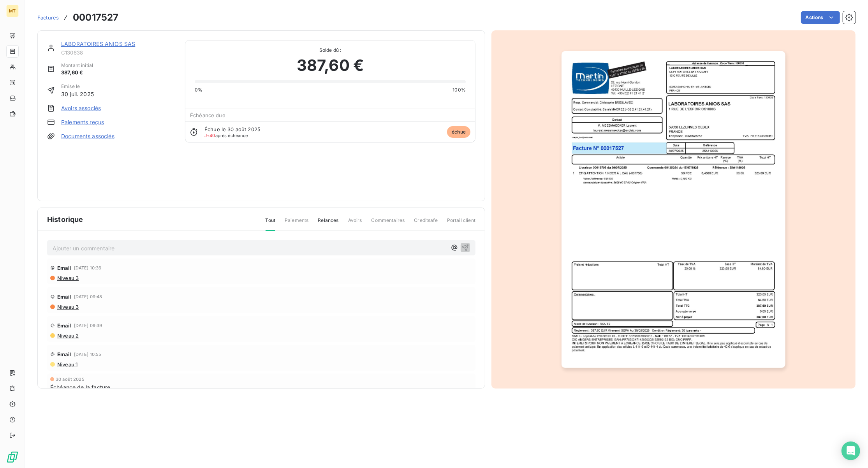 This screenshot has width=868, height=468. I want to click on a: Factures, so click(48, 17).